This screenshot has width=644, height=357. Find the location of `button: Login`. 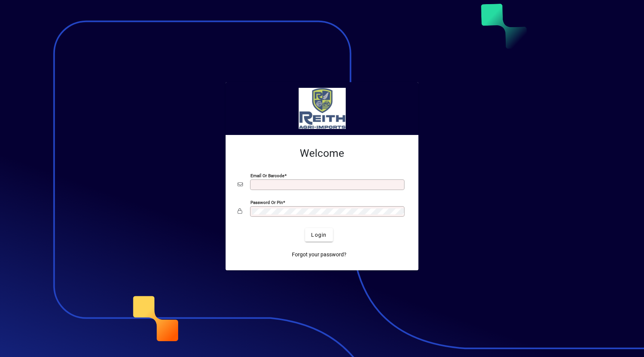

button: Login is located at coordinates (319, 235).